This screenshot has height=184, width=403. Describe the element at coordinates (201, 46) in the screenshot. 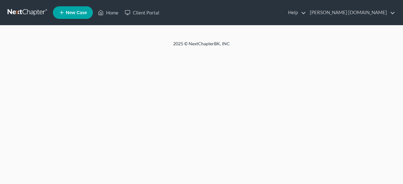

I see `div: 2025 © NextChapterBK, INC` at that location.